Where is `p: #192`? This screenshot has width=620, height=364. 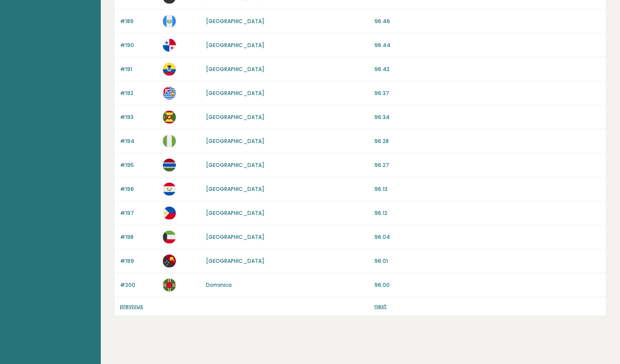 p: #192 is located at coordinates (139, 93).